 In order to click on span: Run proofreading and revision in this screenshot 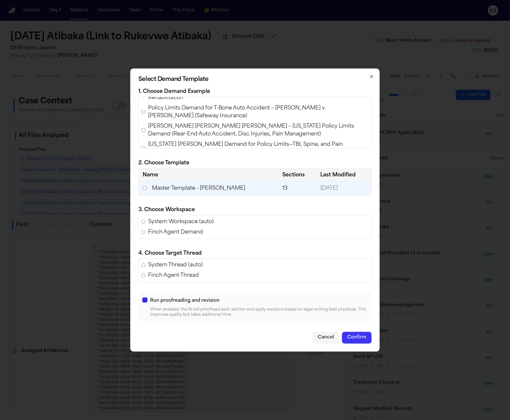, I will do `click(185, 301)`.